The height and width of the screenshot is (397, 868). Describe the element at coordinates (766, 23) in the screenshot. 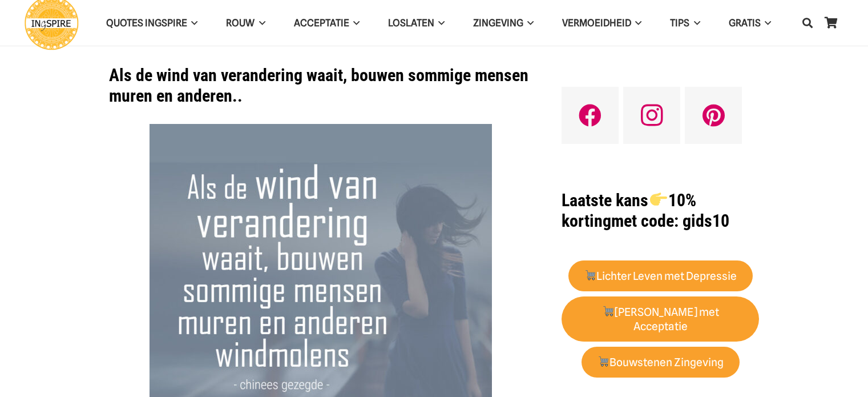

I see `span: GRATIS Menu` at that location.